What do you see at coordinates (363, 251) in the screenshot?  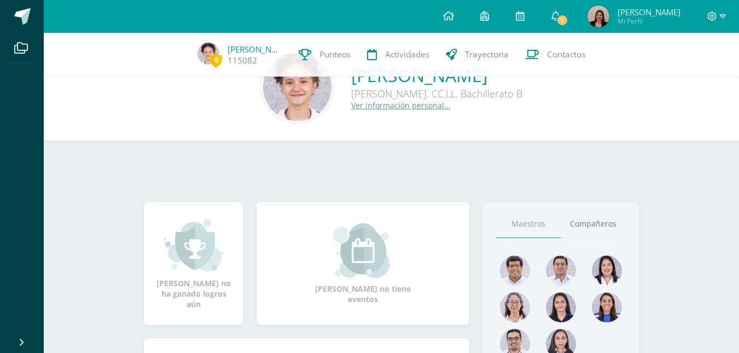 I see `img: event_small.png` at bounding box center [363, 251].